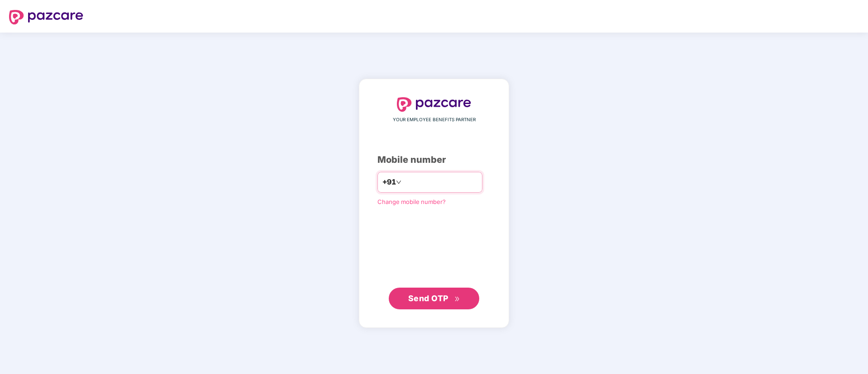 Image resolution: width=868 pixels, height=374 pixels. What do you see at coordinates (434, 298) in the screenshot?
I see `button: Send OTPdouble-right` at bounding box center [434, 298].